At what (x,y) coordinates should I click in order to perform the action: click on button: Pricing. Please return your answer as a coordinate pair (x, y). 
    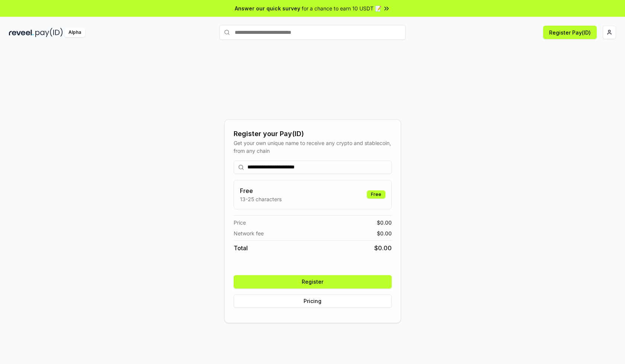
    Looking at the image, I should click on (312, 301).